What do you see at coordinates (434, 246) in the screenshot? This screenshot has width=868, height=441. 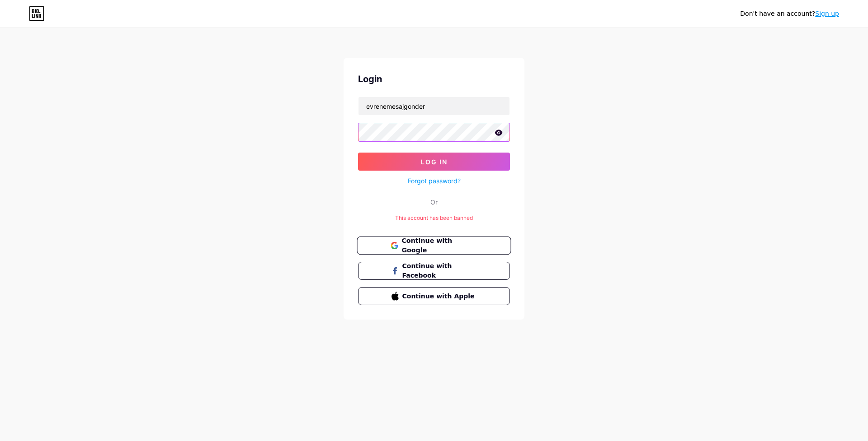 I see `button: Continue with Google` at bounding box center [434, 246].